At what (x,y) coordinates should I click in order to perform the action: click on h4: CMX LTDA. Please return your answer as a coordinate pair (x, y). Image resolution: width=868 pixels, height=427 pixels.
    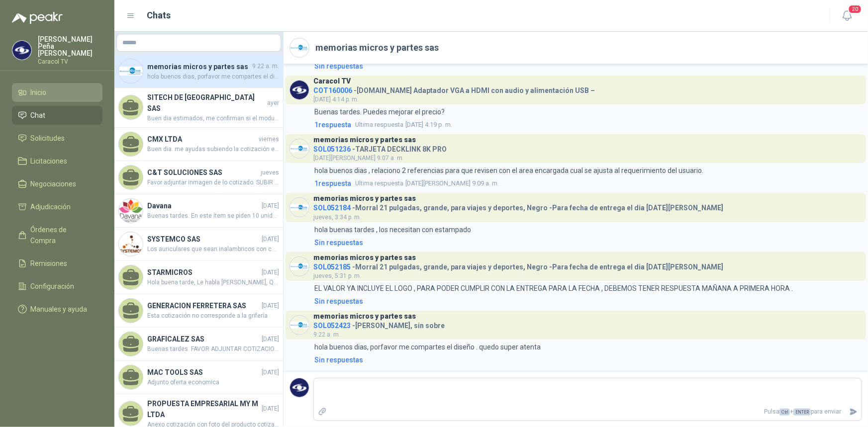
    Looking at the image, I should click on (202, 139).